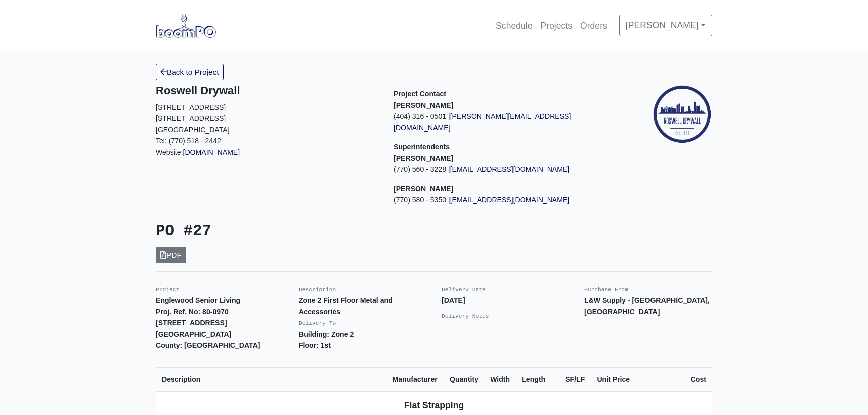  What do you see at coordinates (506, 200) in the screenshot?
I see `p: (770) 580 - 5350 |` at bounding box center [506, 200].